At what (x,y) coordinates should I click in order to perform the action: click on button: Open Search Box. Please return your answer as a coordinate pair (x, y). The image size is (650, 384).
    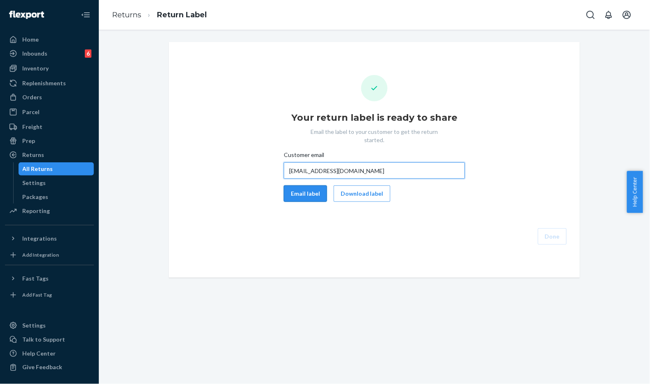
    Looking at the image, I should click on (591, 15).